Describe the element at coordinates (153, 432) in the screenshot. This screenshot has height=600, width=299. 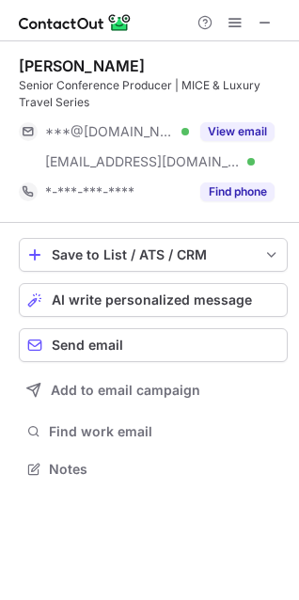
I see `button: Find work email` at that location.